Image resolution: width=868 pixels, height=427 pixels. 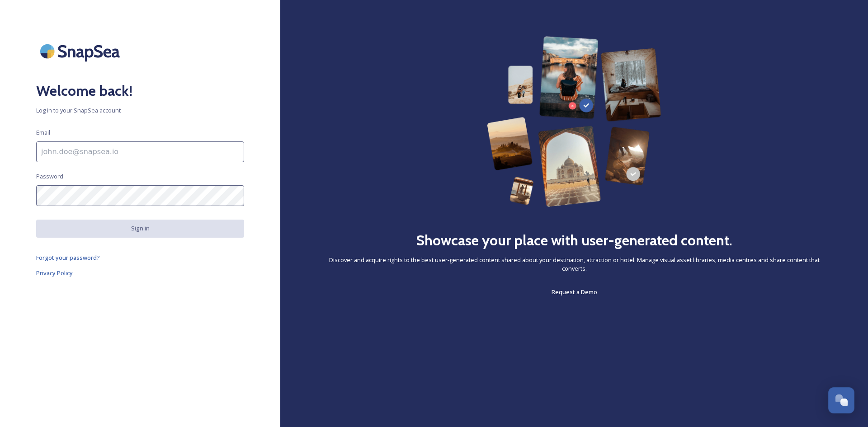 What do you see at coordinates (140, 228) in the screenshot?
I see `button: Sign in` at bounding box center [140, 228].